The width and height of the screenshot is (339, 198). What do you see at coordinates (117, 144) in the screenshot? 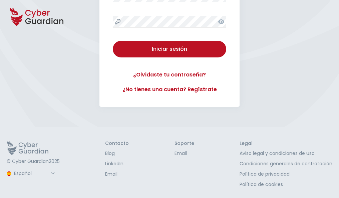
I see `h3: Contacto` at bounding box center [117, 144].